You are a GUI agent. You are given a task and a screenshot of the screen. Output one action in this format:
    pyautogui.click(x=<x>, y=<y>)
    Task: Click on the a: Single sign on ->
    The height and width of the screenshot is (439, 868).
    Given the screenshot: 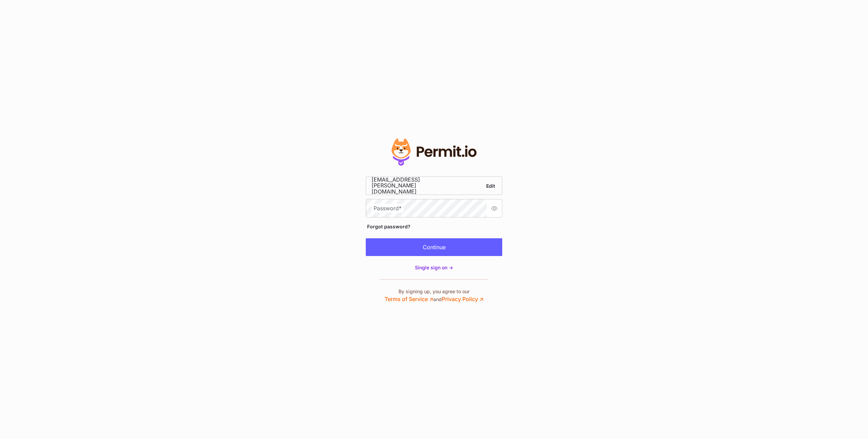 What is the action you would take?
    pyautogui.click(x=434, y=267)
    